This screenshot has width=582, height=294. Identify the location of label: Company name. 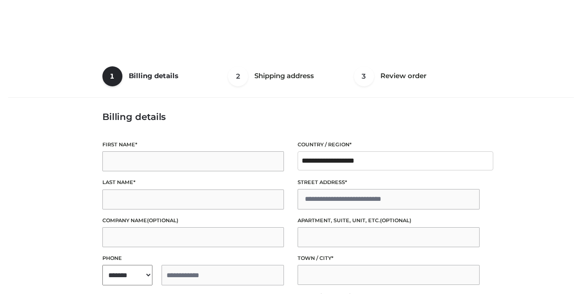
(193, 221).